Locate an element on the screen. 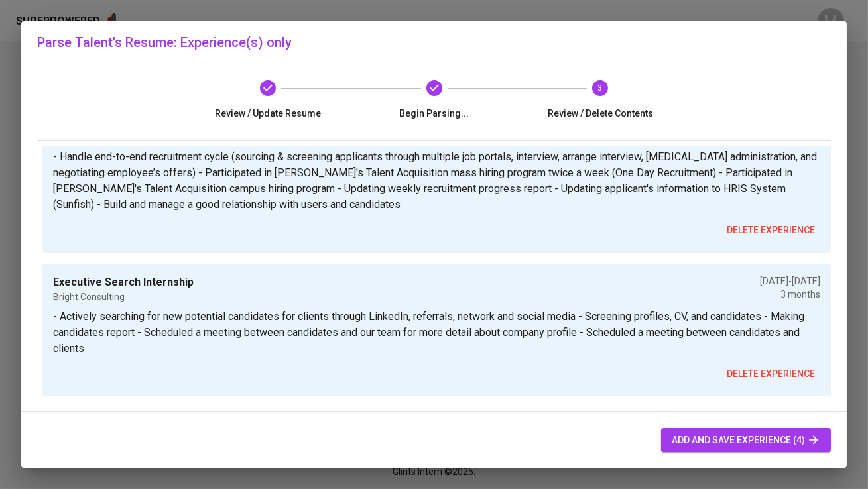 Image resolution: width=868 pixels, height=489 pixels. p: Executive Search Internship is located at coordinates (123, 282).